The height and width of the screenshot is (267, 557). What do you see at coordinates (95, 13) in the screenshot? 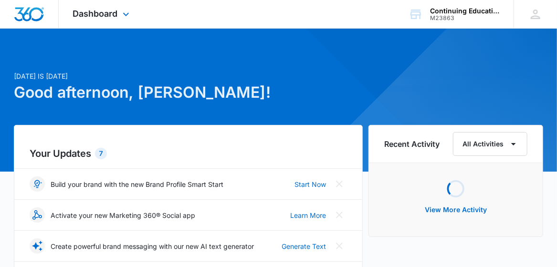
I see `span: Dashboard` at bounding box center [95, 13].